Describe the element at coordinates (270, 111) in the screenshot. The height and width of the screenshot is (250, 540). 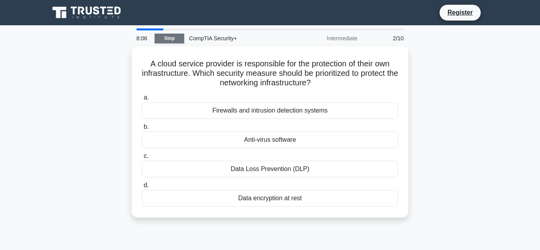
I see `div: Firewalls and intrusion detection systems` at that location.